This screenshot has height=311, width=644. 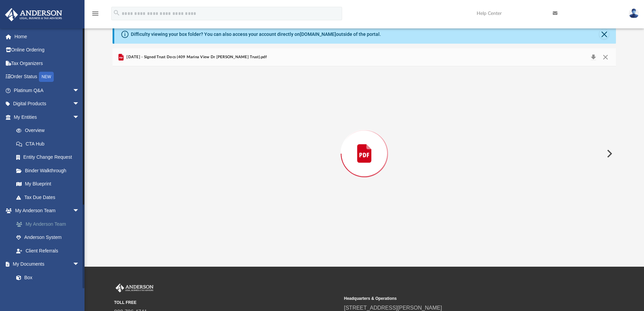 I want to click on button: Download, so click(x=593, y=57).